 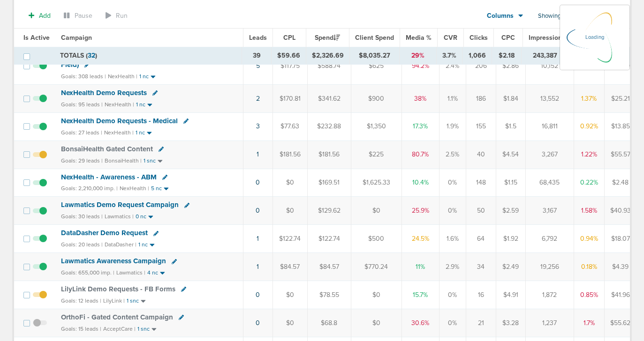 What do you see at coordinates (420, 65) in the screenshot?
I see `td: 94.2%` at bounding box center [420, 65].